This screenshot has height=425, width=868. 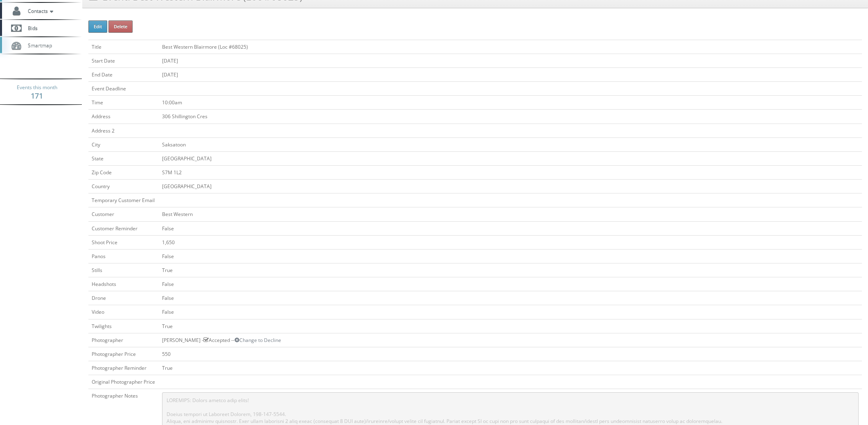 What do you see at coordinates (124, 102) in the screenshot?
I see `td: Time` at bounding box center [124, 102].